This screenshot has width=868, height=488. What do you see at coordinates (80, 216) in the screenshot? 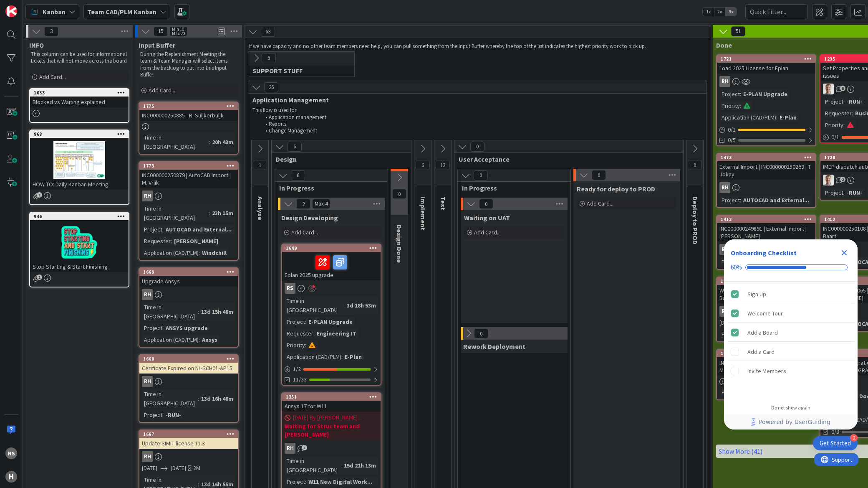
I see `div: 946` at bounding box center [80, 216].